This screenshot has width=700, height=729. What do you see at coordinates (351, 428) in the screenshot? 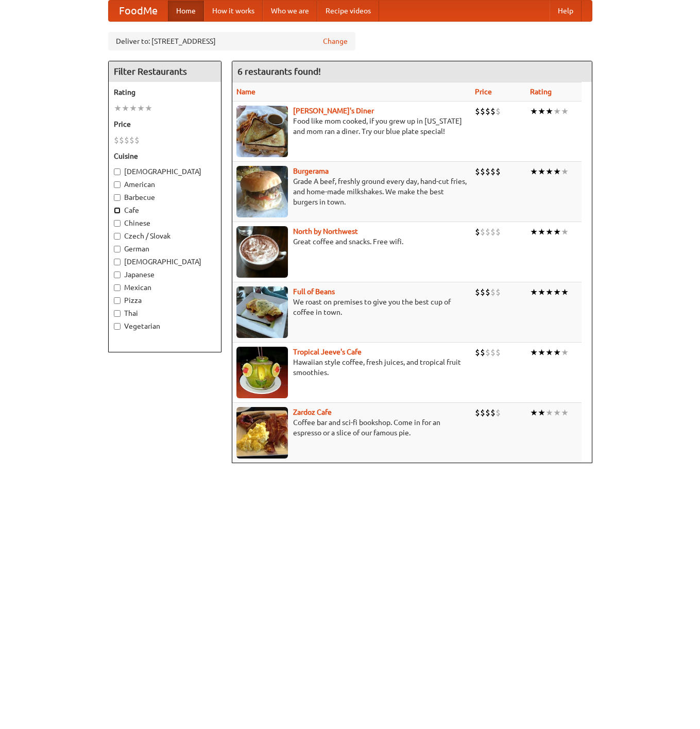
I see `p: Coffee bar and sci-fi bookshop. Come in for an espresso or a slice of our famous pie.` at bounding box center [351, 428].